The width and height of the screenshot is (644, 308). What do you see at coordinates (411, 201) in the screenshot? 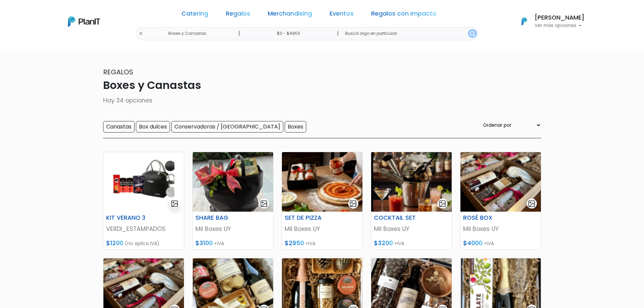
I see `a: gallery-light COCKTAIL SET Mil Boxes UY $3200 +IVA` at bounding box center [411, 201].